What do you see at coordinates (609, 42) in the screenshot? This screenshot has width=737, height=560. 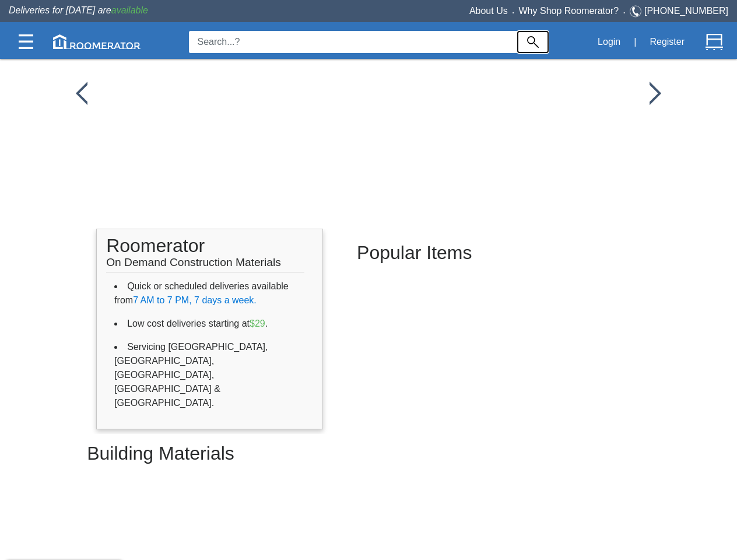 I see `button: Login` at bounding box center [609, 42].